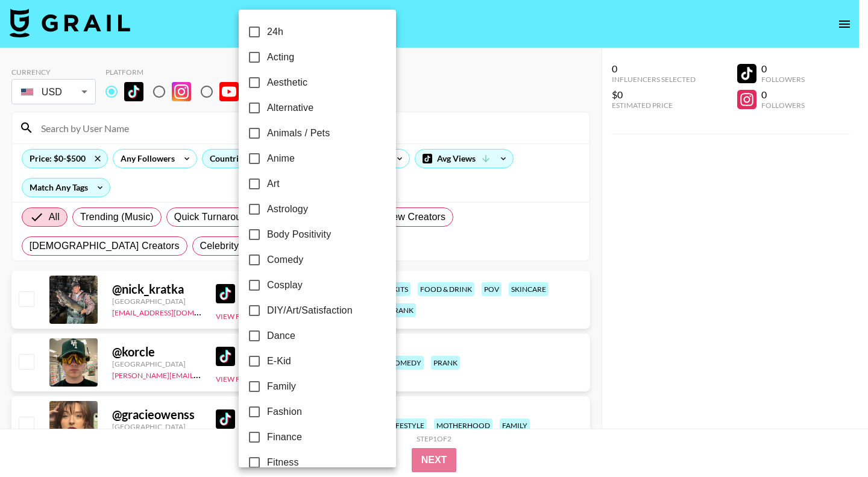 This screenshot has width=868, height=477. Describe the element at coordinates (288, 210) in the screenshot. I see `span: Astrology` at that location.